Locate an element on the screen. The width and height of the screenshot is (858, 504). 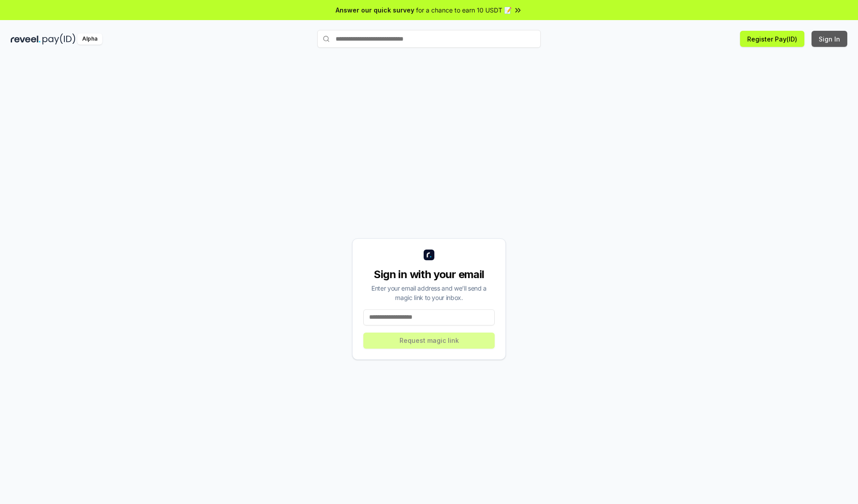
img: reveel_dark is located at coordinates (26, 39).